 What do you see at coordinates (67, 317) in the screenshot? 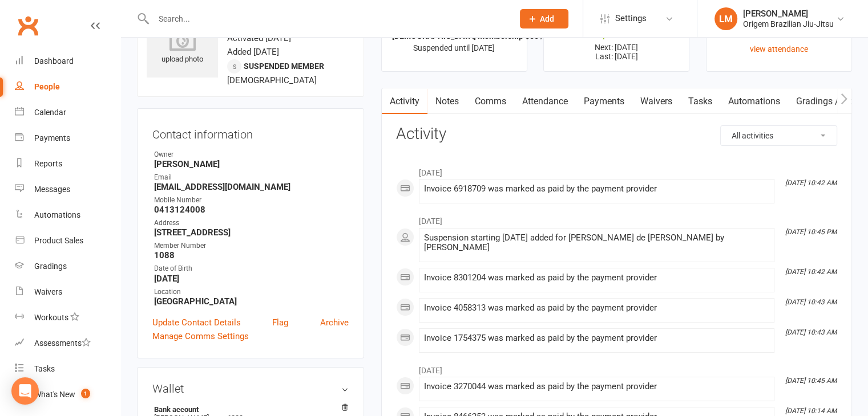
I see `a: Workouts` at bounding box center [67, 317].